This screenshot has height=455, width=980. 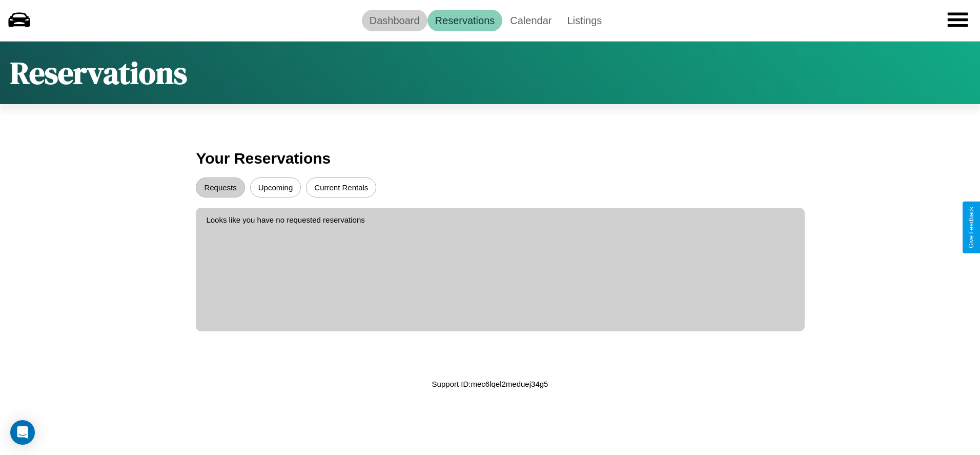 I want to click on button: Upcoming, so click(x=276, y=187).